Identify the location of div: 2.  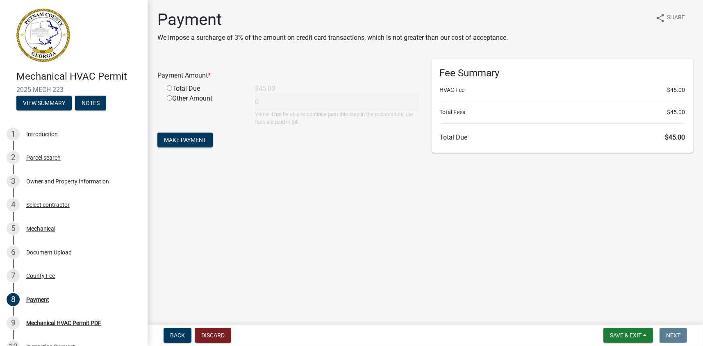
(13, 157).